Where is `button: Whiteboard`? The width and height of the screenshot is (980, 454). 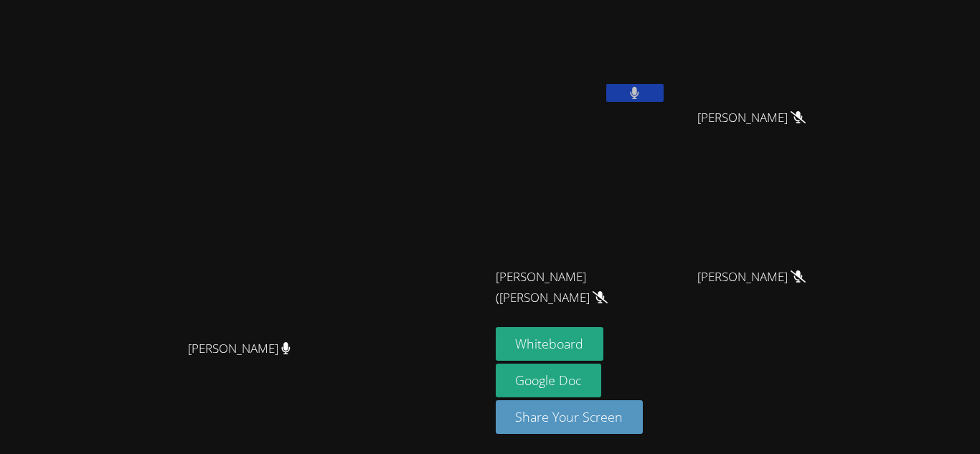
button: Whiteboard is located at coordinates (550, 343).